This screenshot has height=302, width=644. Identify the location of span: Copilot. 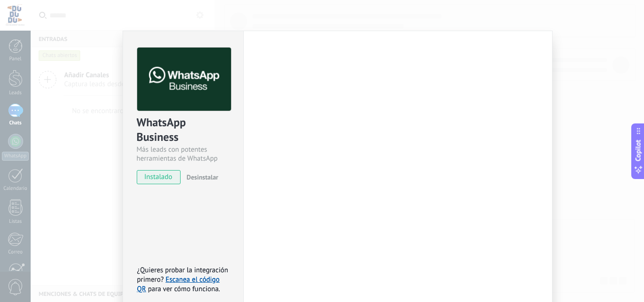
(638, 150).